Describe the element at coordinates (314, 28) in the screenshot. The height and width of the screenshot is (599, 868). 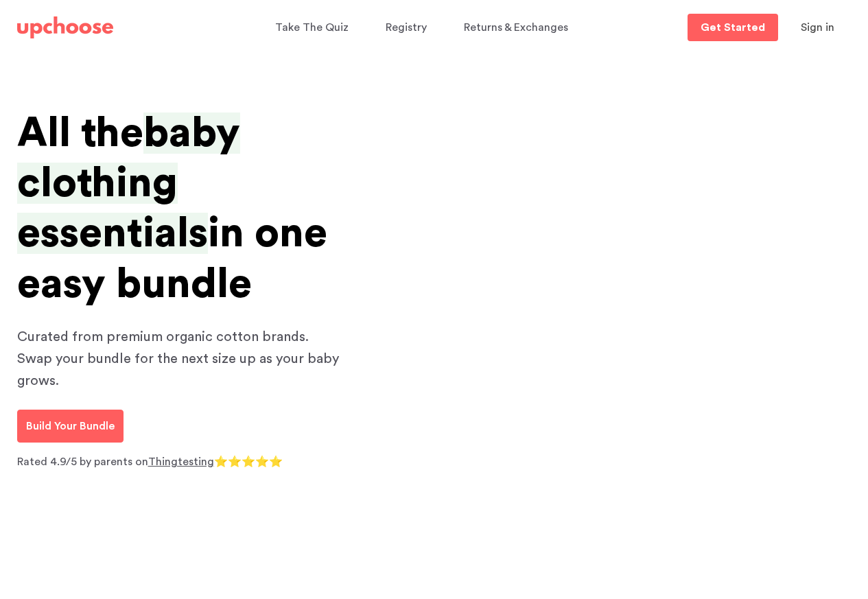
I see `a: Take The Quiz` at that location.